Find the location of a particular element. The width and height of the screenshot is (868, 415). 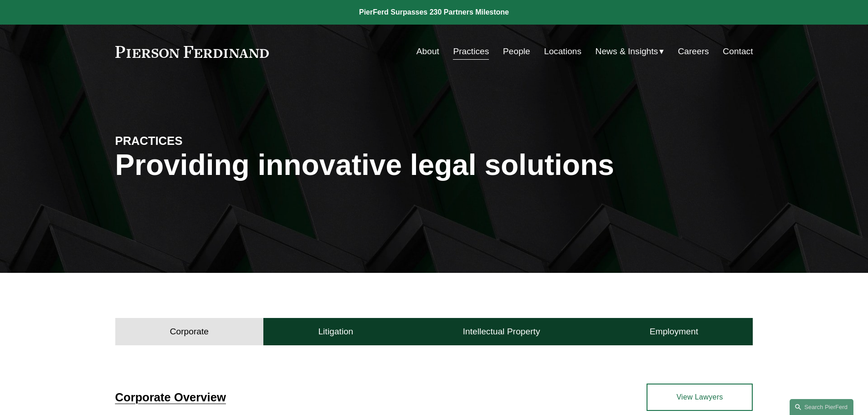

a: View Lawyers is located at coordinates (699, 397).